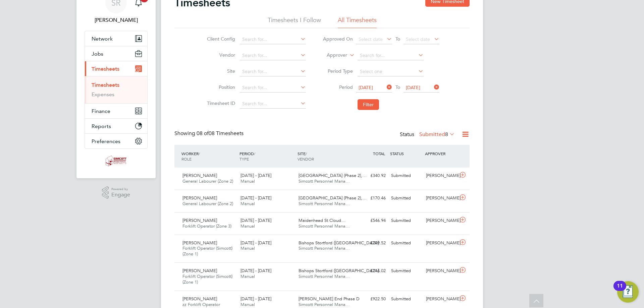 The image size is (644, 308). I want to click on label: Approver, so click(332, 55).